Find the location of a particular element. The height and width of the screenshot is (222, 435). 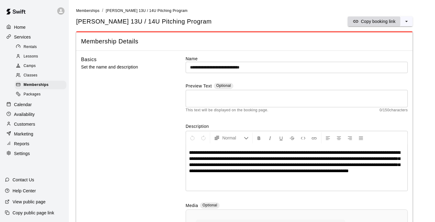

span: Classes is located at coordinates (30, 76).